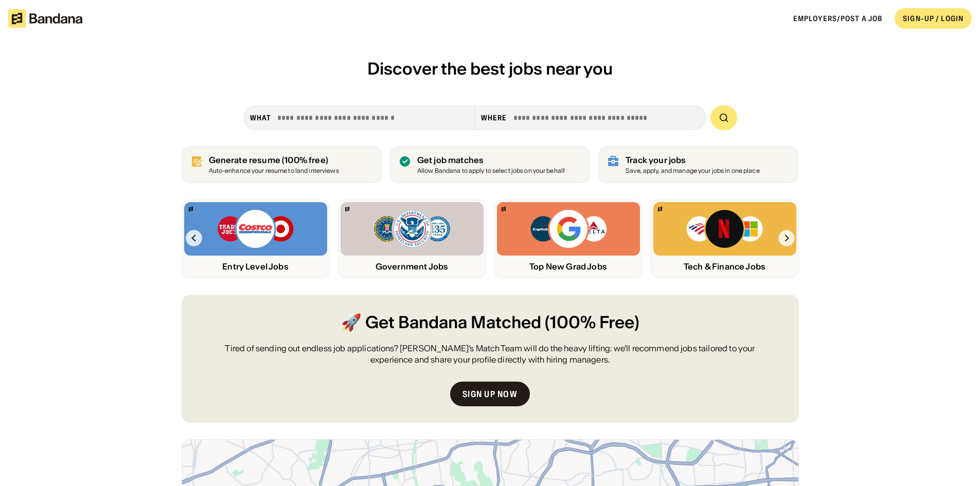 This screenshot has height=486, width=980. I want to click on div: Sign up now, so click(490, 394).